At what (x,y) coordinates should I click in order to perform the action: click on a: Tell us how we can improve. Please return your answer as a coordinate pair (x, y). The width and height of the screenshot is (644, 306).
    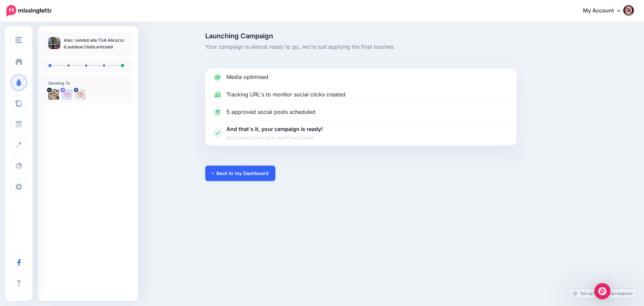
    Looking at the image, I should click on (603, 293).